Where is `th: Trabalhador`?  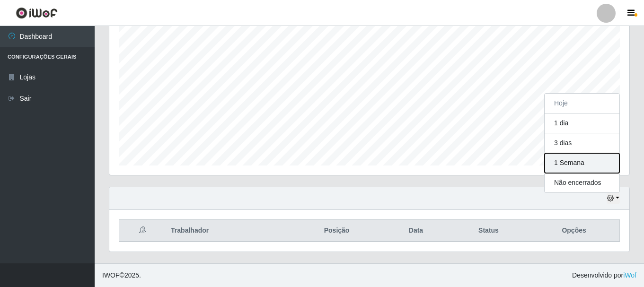 th: Trabalhador is located at coordinates (228, 231).